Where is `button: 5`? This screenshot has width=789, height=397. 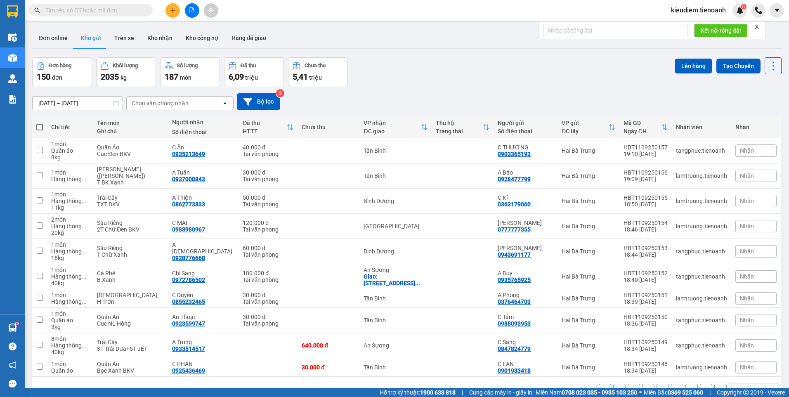
button: 5 is located at coordinates (663, 390).